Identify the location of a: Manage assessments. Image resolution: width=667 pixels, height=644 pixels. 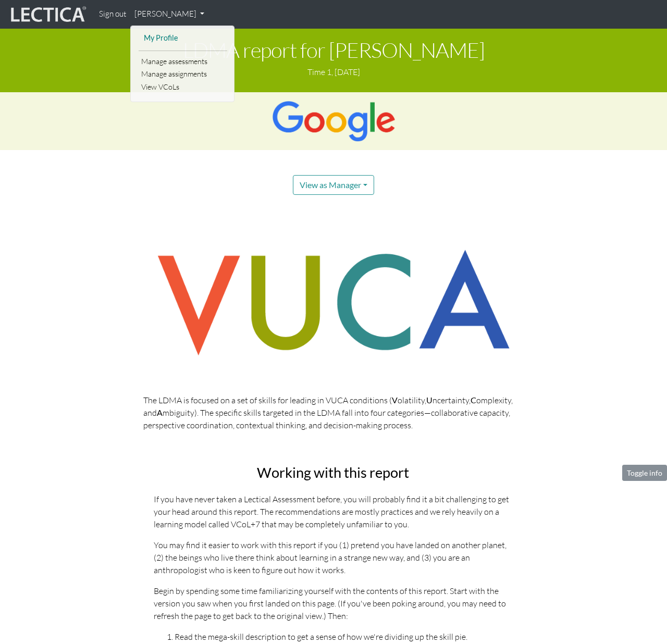
(183, 61).